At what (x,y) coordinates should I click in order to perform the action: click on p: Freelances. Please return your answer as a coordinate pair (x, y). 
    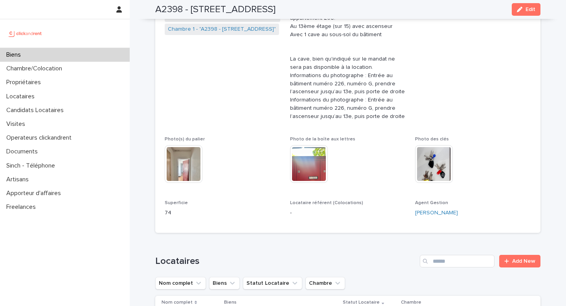
    Looking at the image, I should click on (22, 207).